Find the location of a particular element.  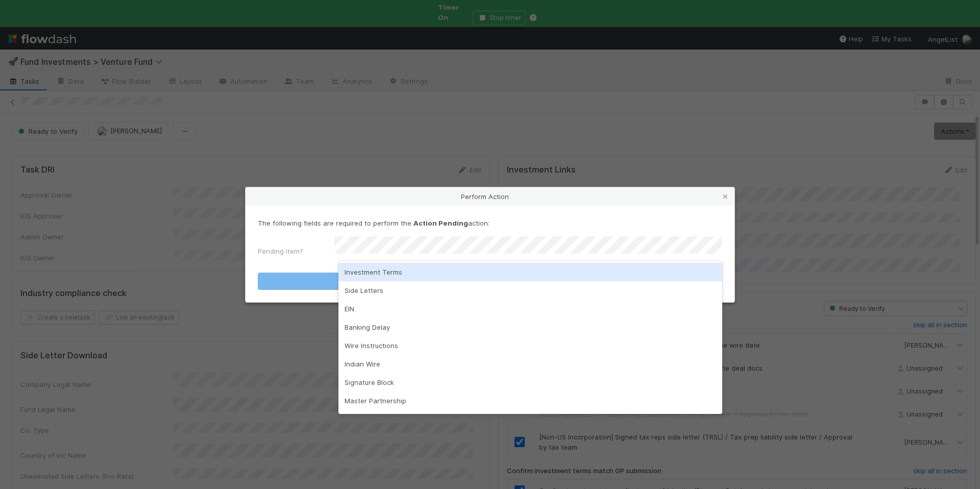

div: Signature Block is located at coordinates (530, 382).